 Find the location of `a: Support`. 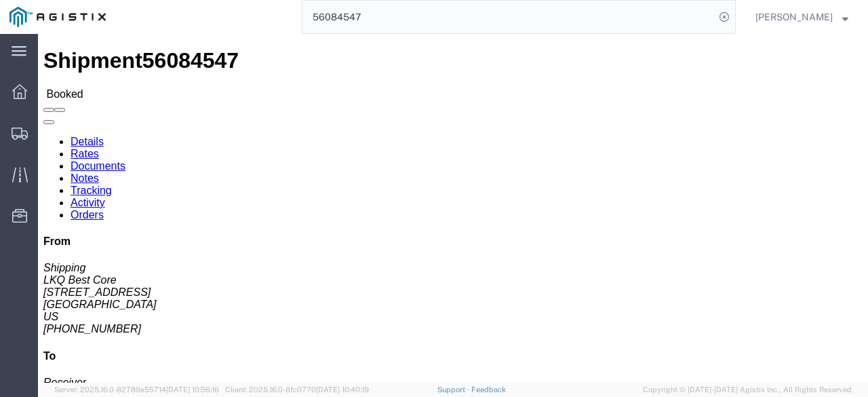

a: Support is located at coordinates (454, 389).